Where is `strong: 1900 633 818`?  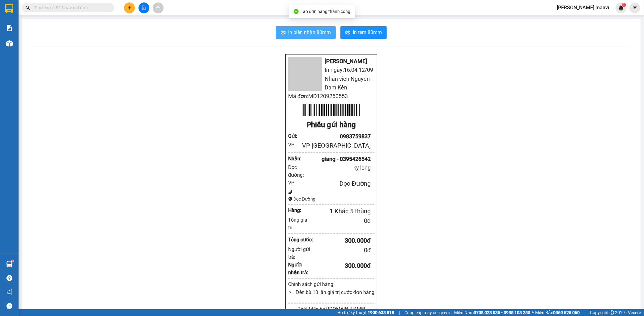 strong: 1900 633 818 is located at coordinates (381, 312).